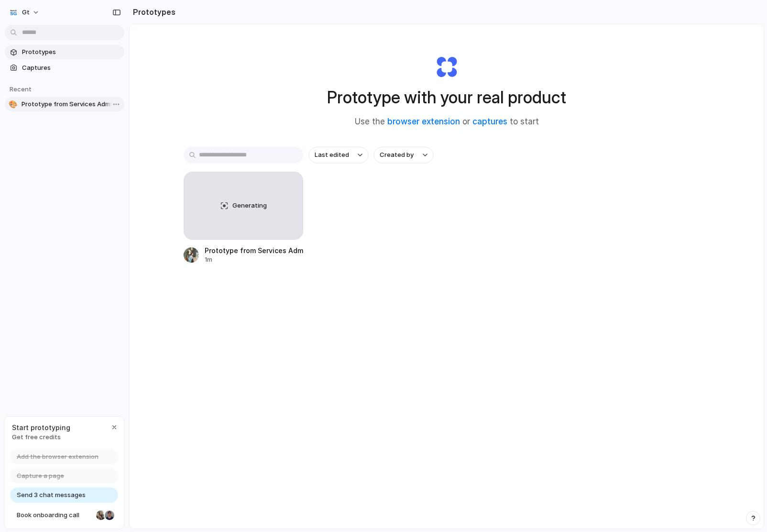 The width and height of the screenshot is (767, 532). I want to click on span: Last edited, so click(332, 155).